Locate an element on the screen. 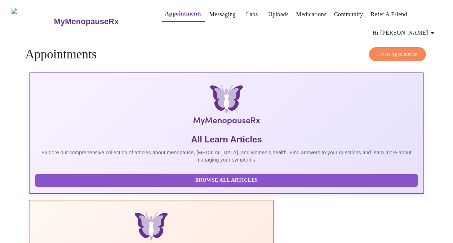 This screenshot has height=243, width=453. h4: Appointments is located at coordinates (226, 54).